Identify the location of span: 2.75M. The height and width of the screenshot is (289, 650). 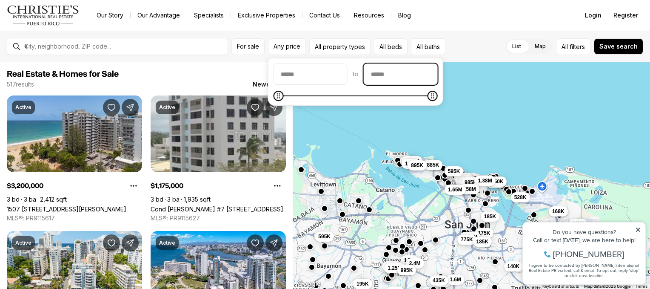
(468, 181).